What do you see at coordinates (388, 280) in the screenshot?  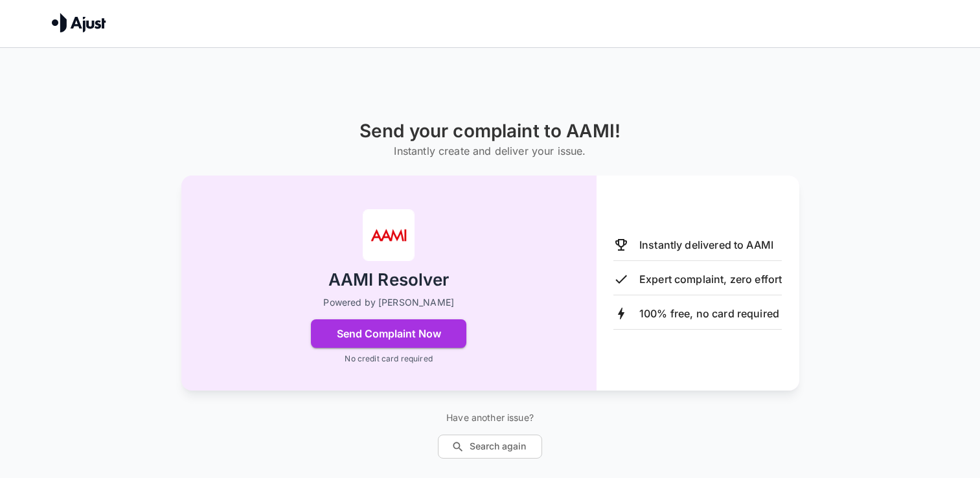 I see `h2: AAMI Resolver` at bounding box center [388, 280].